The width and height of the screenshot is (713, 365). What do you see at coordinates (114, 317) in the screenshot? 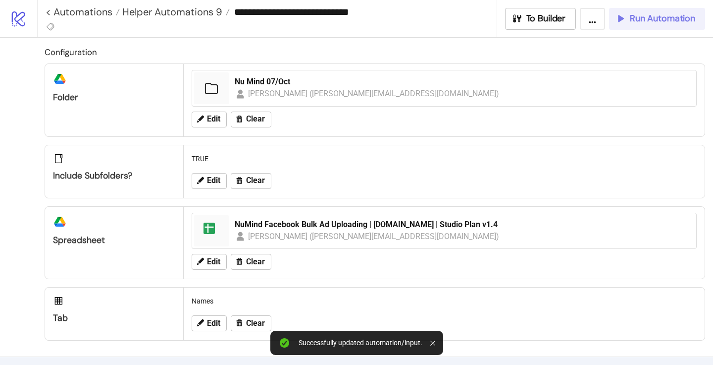
I see `div: Tab` at bounding box center [114, 317].